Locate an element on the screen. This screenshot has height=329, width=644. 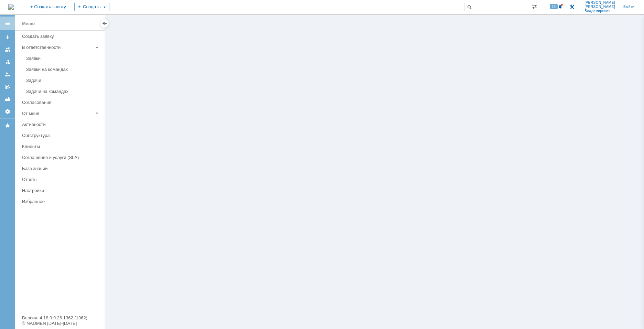
a: Клиенты is located at coordinates (61, 146).